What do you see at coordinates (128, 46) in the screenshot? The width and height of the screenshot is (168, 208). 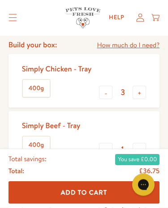 I see `a: How much do I need?` at bounding box center [128, 46].